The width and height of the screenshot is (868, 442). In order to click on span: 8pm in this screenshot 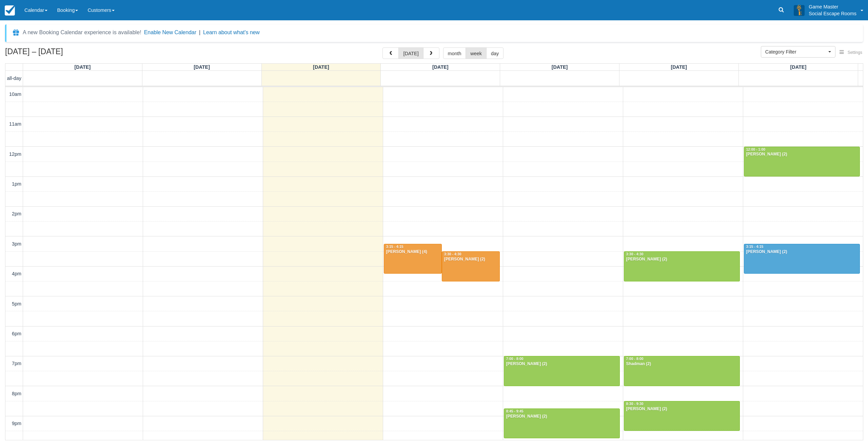, I will do `click(17, 394)`.